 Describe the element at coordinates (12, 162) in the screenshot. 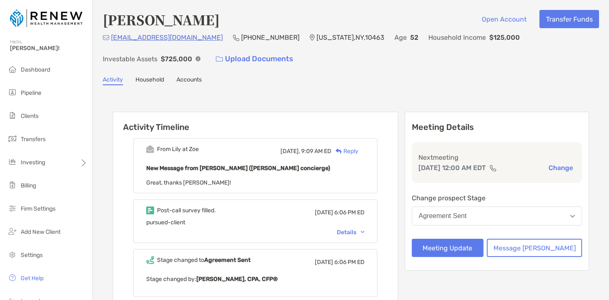

I see `img: investing icon` at that location.